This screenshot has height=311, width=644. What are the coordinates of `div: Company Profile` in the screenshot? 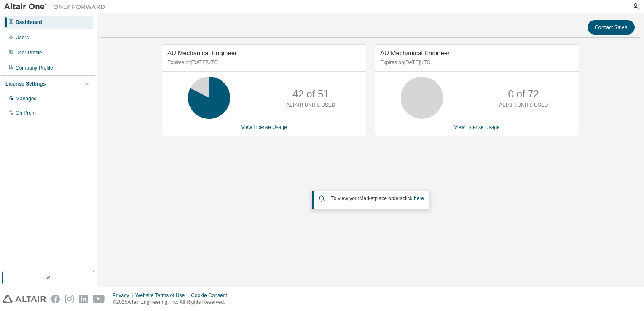 It's located at (34, 68).